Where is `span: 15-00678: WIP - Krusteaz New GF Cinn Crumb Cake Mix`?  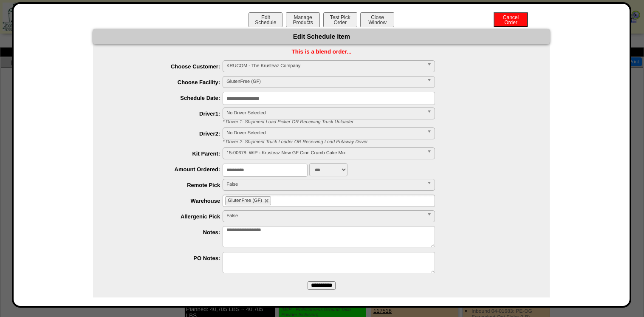 span: 15-00678: WIP - Krusteaz New GF Cinn Crumb Cake Mix is located at coordinates (325, 153).